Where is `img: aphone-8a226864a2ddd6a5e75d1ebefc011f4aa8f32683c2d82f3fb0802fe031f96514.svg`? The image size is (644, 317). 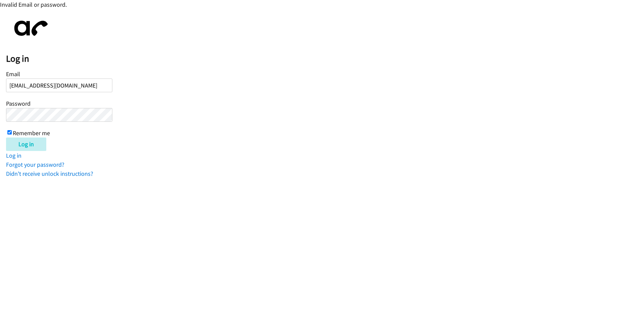
img: aphone-8a226864a2ddd6a5e75d1ebefc011f4aa8f32683c2d82f3fb0802fe031f96514.svg is located at coordinates (29, 28).